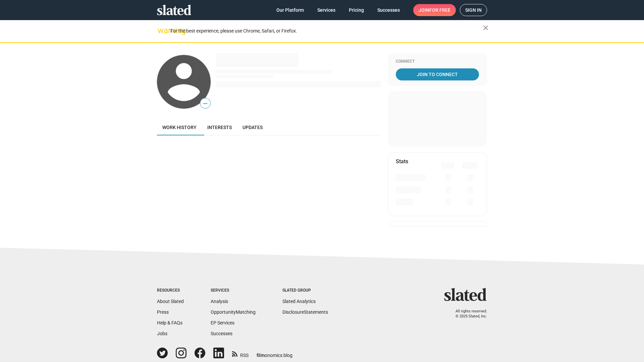 The width and height of the screenshot is (644, 362). Describe the element at coordinates (260, 356) in the screenshot. I see `span: film` at that location.